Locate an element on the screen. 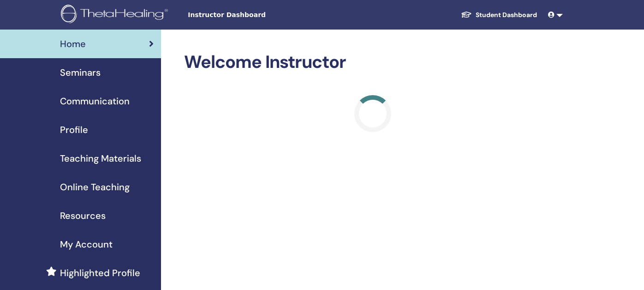 The width and height of the screenshot is (644, 290). span: Communication is located at coordinates (95, 101).